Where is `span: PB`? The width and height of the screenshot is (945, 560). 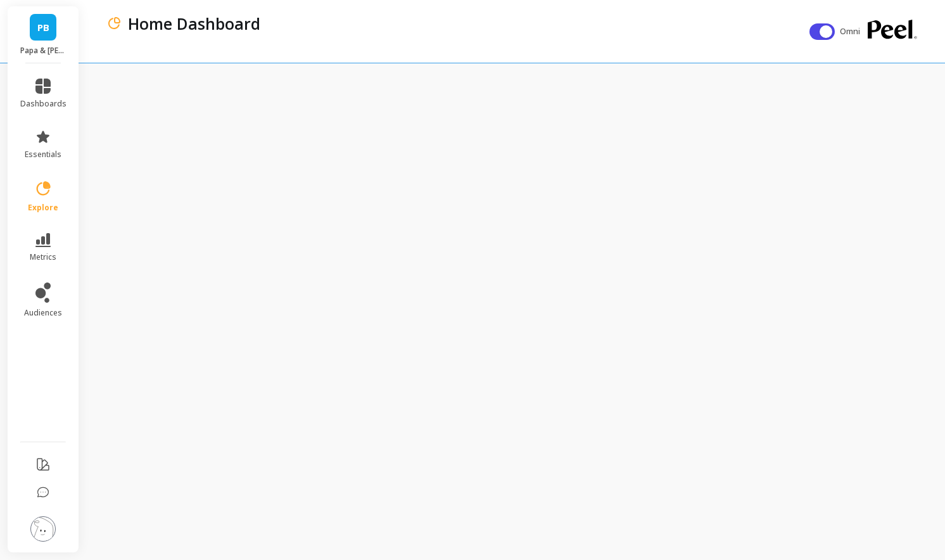
span: PB is located at coordinates (43, 27).